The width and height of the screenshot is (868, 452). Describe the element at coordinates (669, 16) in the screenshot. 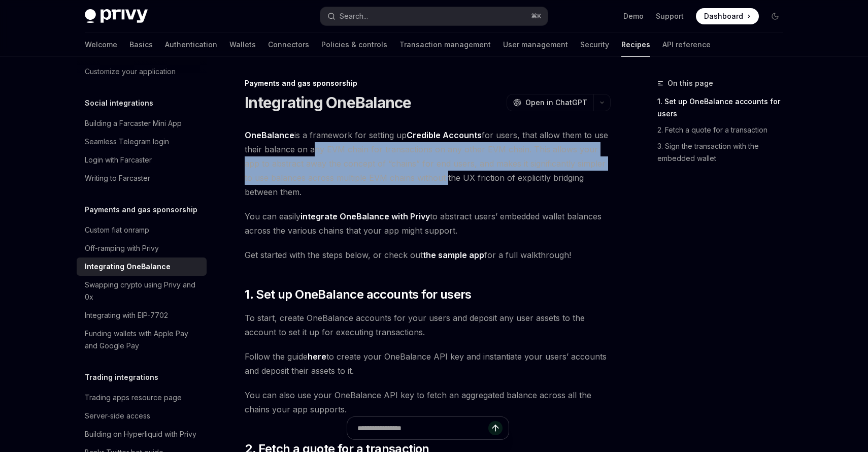

I see `a: Support` at that location.